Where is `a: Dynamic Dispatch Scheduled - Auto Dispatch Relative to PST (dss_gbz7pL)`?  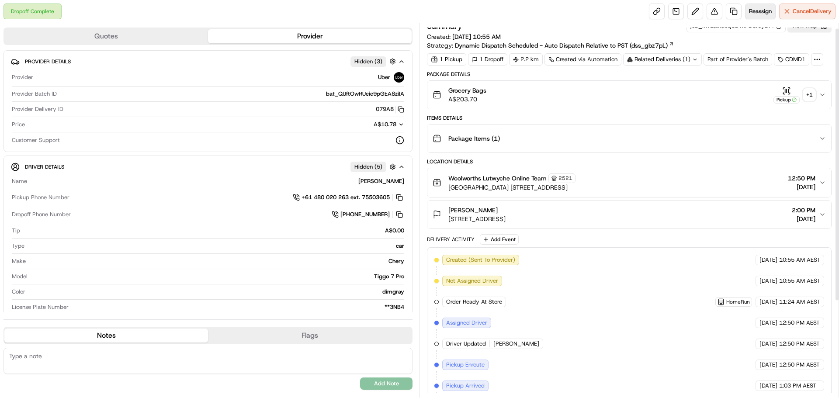 a: Dynamic Dispatch Scheduled - Auto Dispatch Relative to PST (dss_gbz7pL) is located at coordinates (564, 45).